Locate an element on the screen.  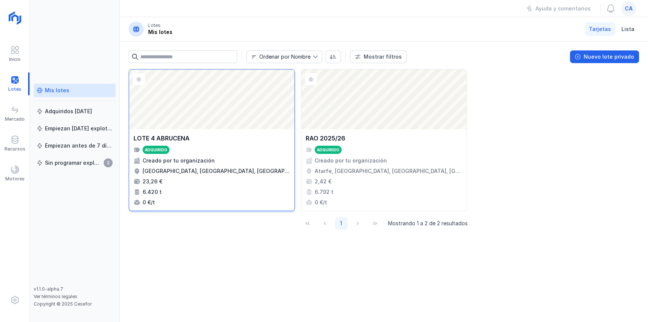
img: logoRight.svg is located at coordinates (15, 18).